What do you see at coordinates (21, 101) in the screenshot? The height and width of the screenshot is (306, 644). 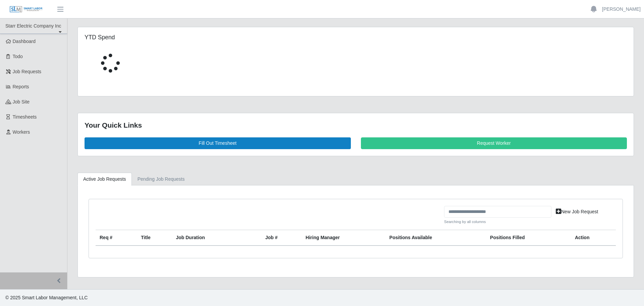 I see `span: job site` at bounding box center [21, 101].